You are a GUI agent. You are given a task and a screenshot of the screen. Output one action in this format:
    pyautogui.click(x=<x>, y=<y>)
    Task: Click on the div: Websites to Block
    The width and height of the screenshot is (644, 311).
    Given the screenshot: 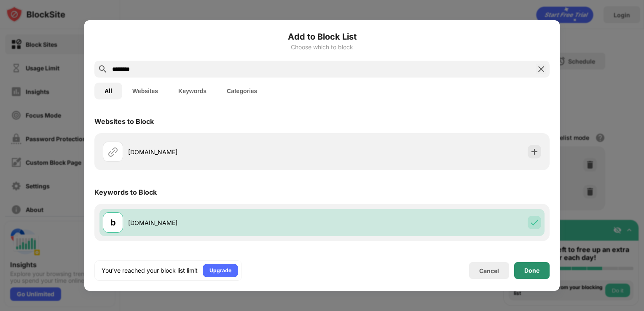 What is the action you would take?
    pyautogui.click(x=124, y=122)
    